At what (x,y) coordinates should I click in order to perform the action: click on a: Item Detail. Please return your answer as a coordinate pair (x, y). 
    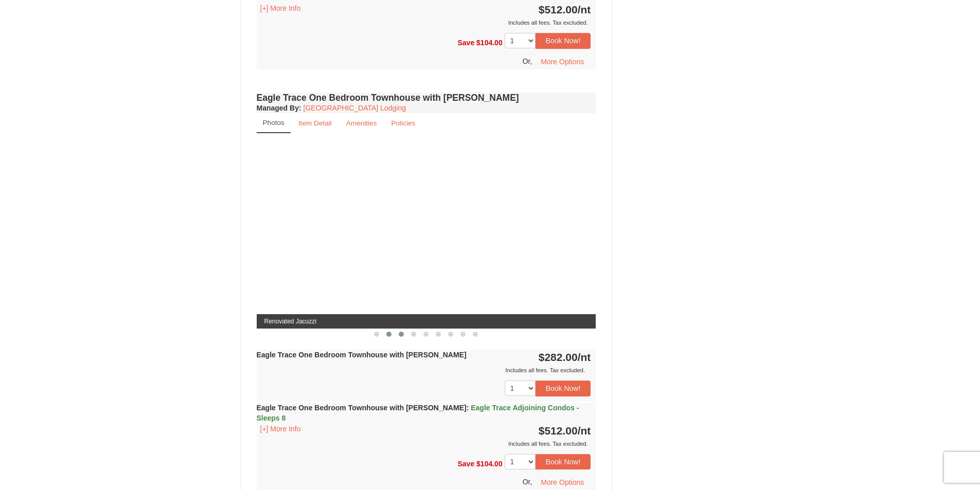
    Looking at the image, I should click on (315, 122).